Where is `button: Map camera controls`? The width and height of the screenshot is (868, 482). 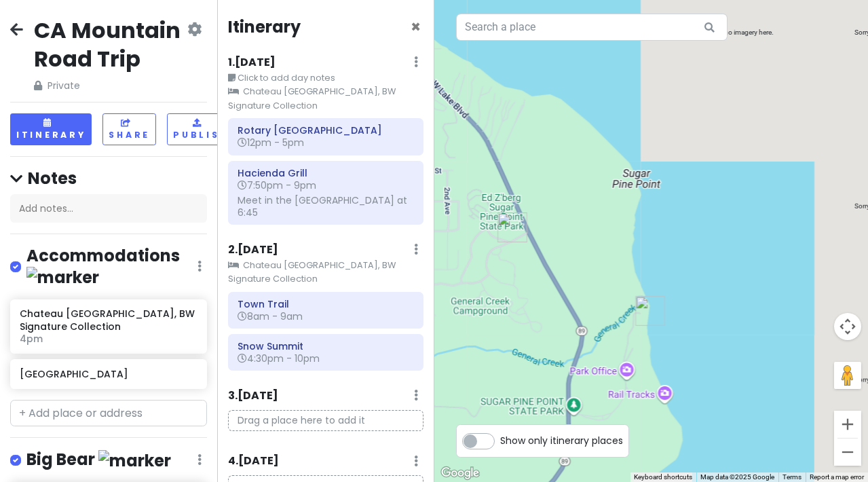 button: Map camera controls is located at coordinates (848, 327).